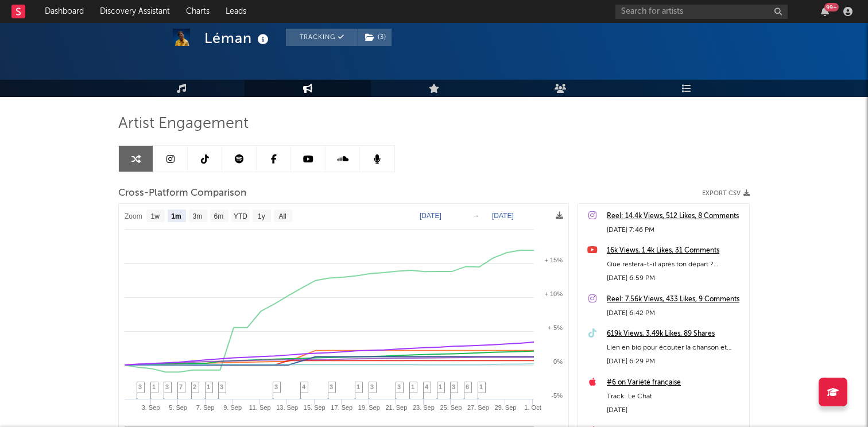  I want to click on div: 99 +, so click(831, 7).